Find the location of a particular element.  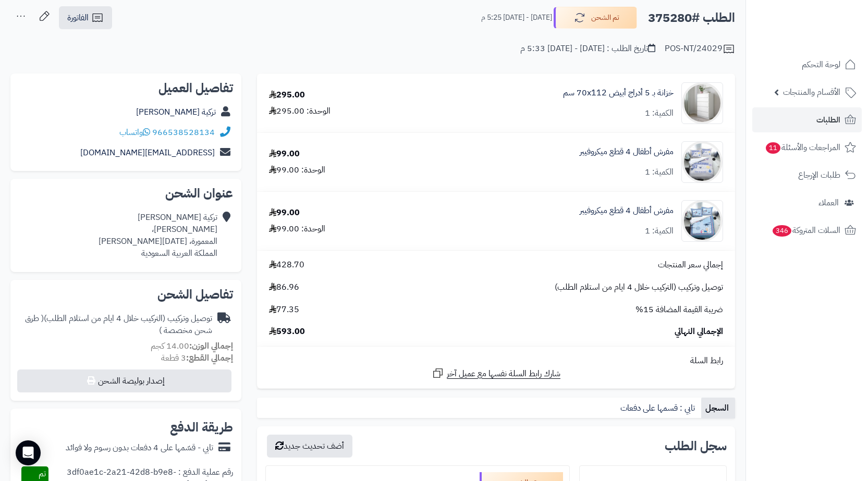

span: المراجعات والأسئلة is located at coordinates (802, 147).